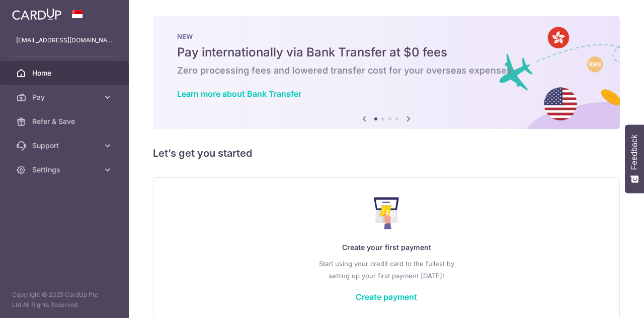 The width and height of the screenshot is (644, 318). What do you see at coordinates (386, 52) in the screenshot?
I see `h5: Pay internationally via Bank Transfer at $0 fees` at bounding box center [386, 52].